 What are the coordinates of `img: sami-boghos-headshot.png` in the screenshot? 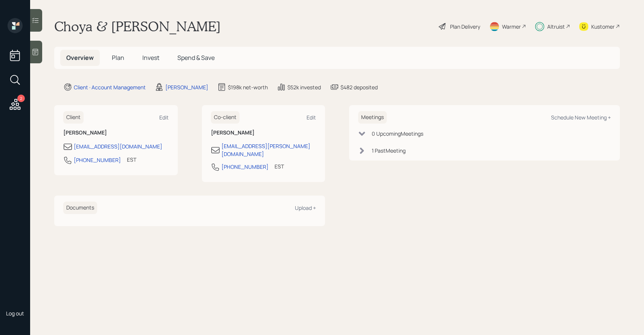 It's located at (15, 293).